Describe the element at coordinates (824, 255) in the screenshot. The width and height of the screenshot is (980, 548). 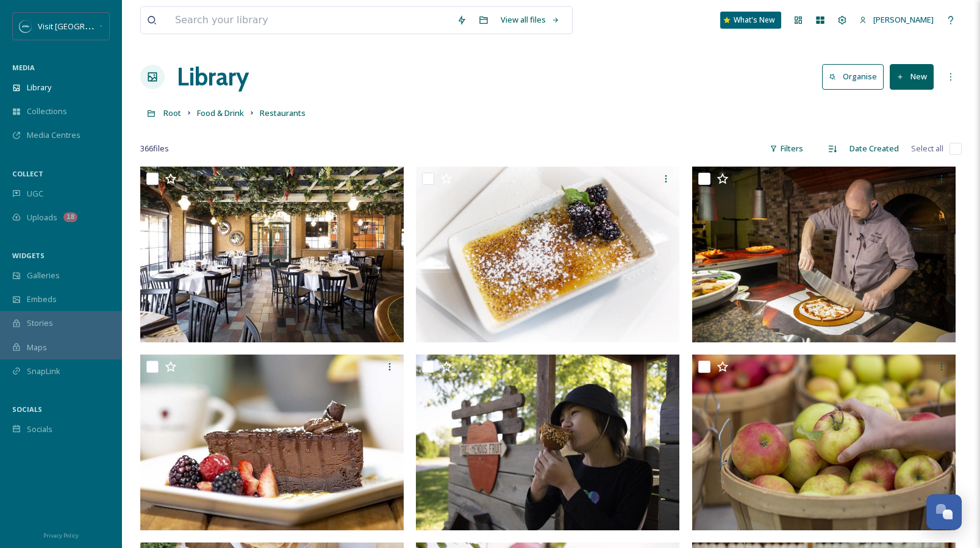
I see `img: Copy of Tosi-s_Restaurant_IMG_8.jpg` at that location.